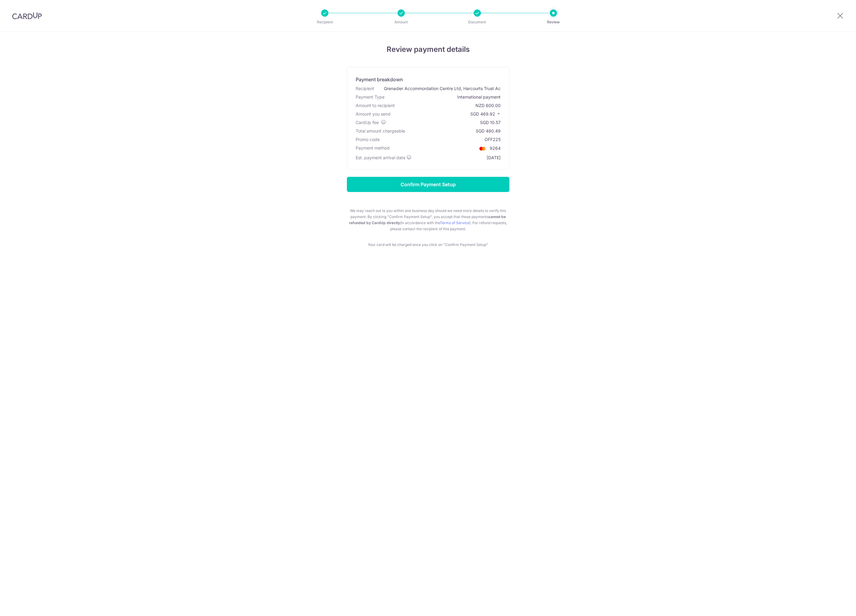 The height and width of the screenshot is (616, 856). What do you see at coordinates (496, 148) in the screenshot?
I see `span: 9264` at bounding box center [496, 148].